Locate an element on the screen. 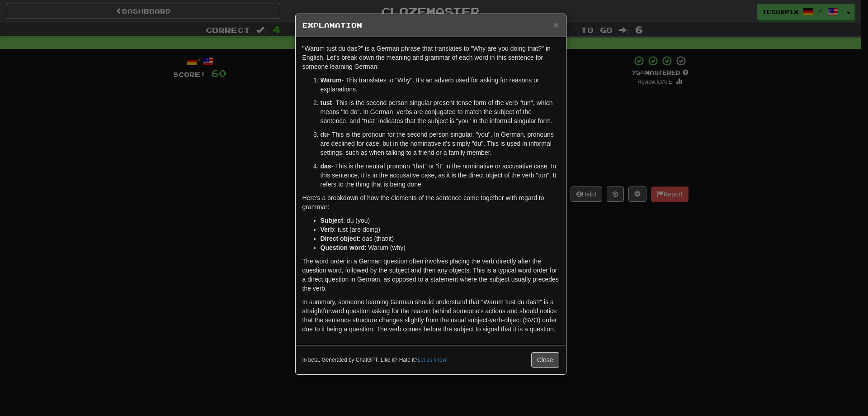 The width and height of the screenshot is (868, 416). p: - This is the second person singular present tense form of the verb "tun", which means "to do". I... is located at coordinates (440, 112).